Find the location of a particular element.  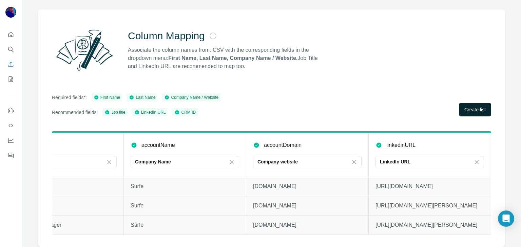

img: Surfe Illustration - Column Mapping is located at coordinates (84, 50).